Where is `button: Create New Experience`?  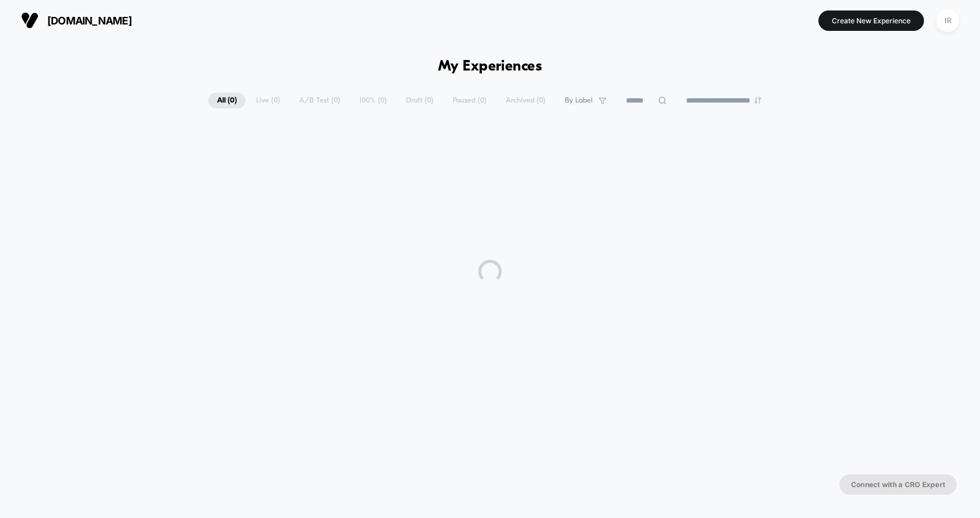
button: Create New Experience is located at coordinates (871, 20).